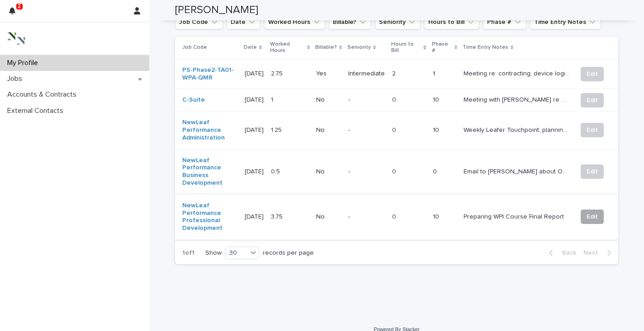 The image size is (644, 331). I want to click on p: Billable?, so click(326, 47).